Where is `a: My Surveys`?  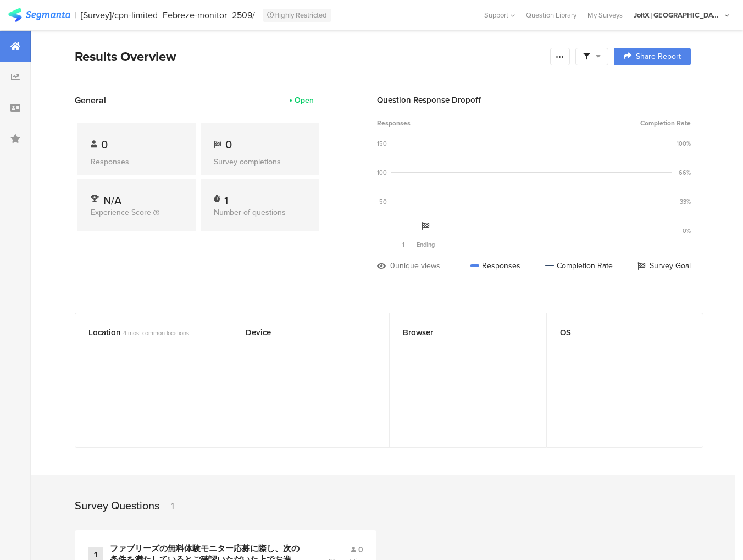 a: My Surveys is located at coordinates (605, 15).